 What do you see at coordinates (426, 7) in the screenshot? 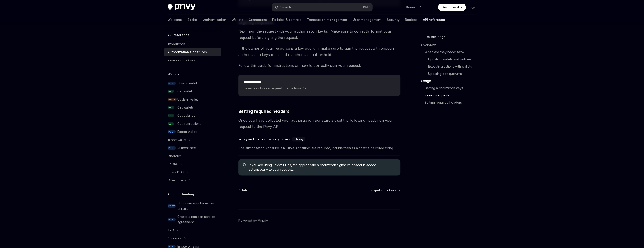
I see `a: Support` at bounding box center [426, 7].